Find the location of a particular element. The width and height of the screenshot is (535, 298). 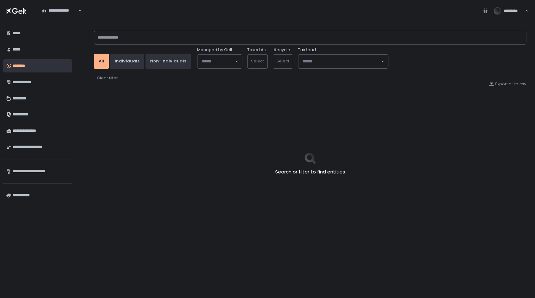

button: Clear filter is located at coordinates (107, 78).